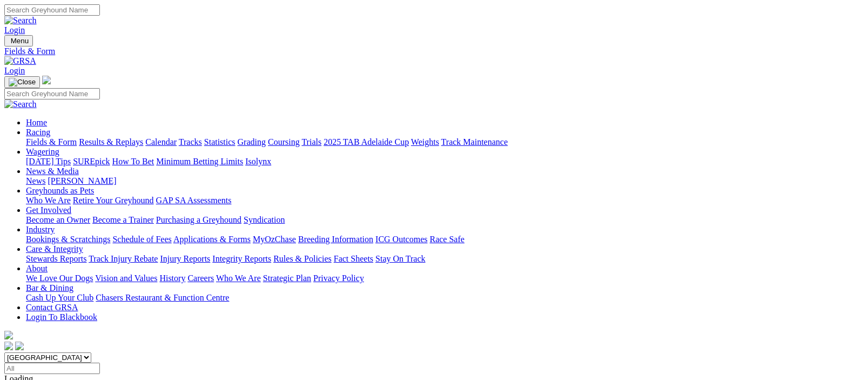  What do you see at coordinates (194, 200) in the screenshot?
I see `a: GAP SA Assessments` at bounding box center [194, 200].